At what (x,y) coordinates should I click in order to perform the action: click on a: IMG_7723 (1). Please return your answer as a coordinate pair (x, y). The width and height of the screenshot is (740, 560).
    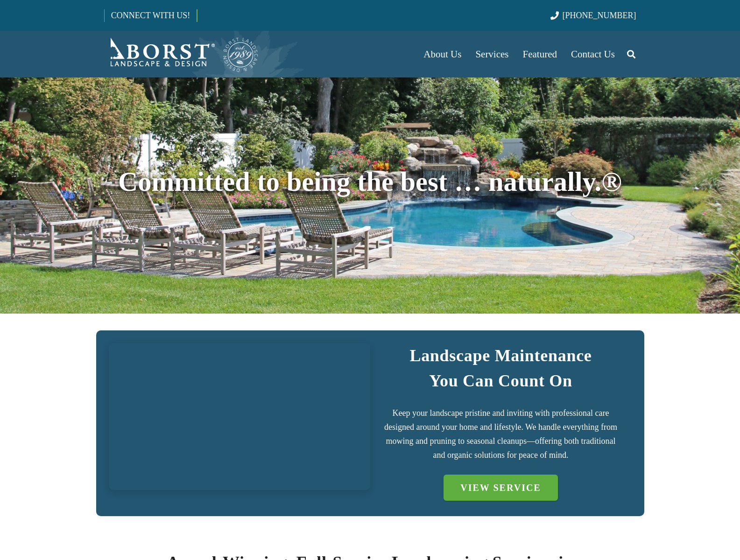
    Looking at the image, I should click on (240, 416).